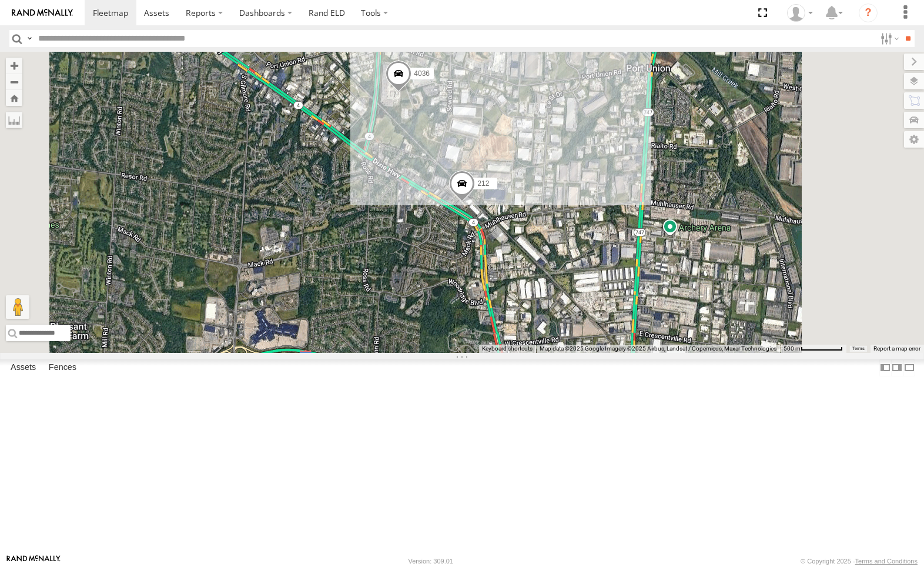  What do you see at coordinates (886, 367) in the screenshot?
I see `label: Dock Summary Table to the Left` at bounding box center [886, 367].